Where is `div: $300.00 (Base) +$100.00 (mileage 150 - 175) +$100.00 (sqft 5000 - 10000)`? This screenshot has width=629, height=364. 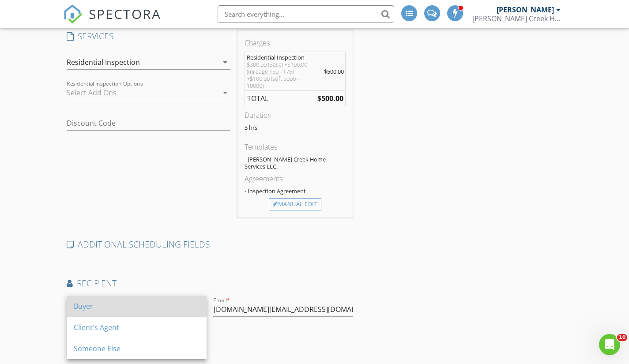 div: $300.00 (Base) +$100.00 (mileage 150 - 175) +$100.00 (sqft 5000 - 10000) is located at coordinates (280, 75).